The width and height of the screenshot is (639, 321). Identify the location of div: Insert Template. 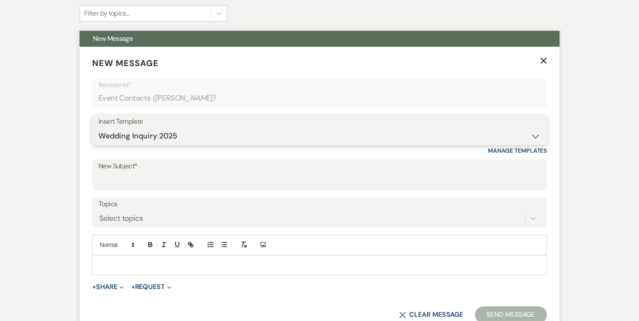
(319, 122).